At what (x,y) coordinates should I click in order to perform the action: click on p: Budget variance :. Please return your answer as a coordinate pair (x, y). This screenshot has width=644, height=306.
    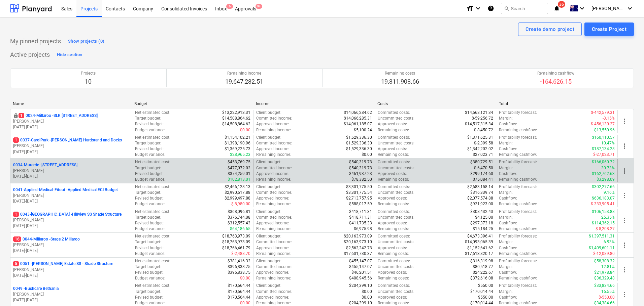
    Looking at the image, I should click on (150, 229).